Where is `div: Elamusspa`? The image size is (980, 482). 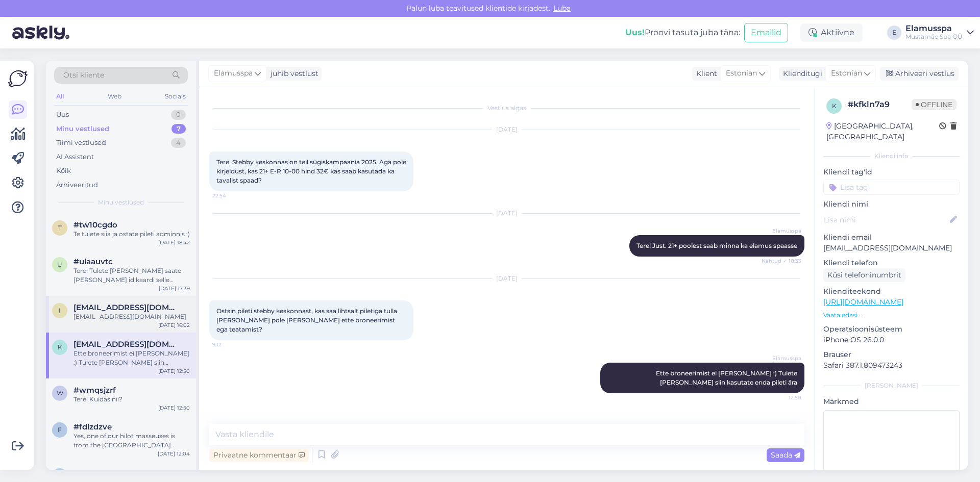 div: Elamusspa is located at coordinates (934, 29).